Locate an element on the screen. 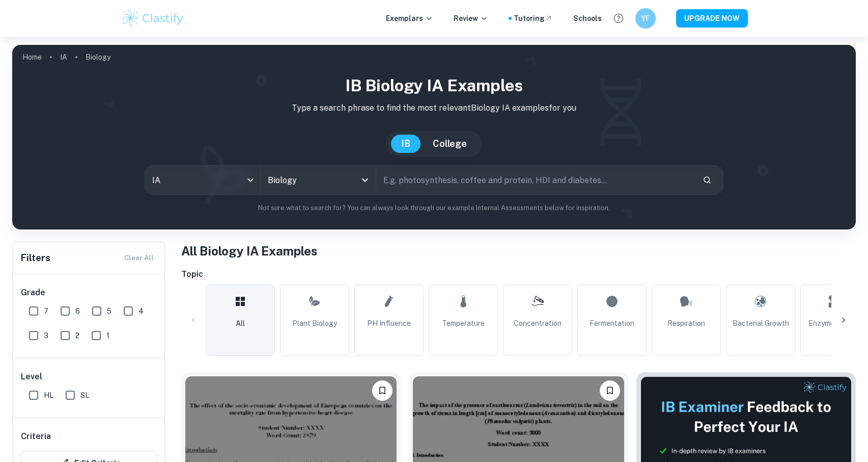  a: Home is located at coordinates (32, 57).